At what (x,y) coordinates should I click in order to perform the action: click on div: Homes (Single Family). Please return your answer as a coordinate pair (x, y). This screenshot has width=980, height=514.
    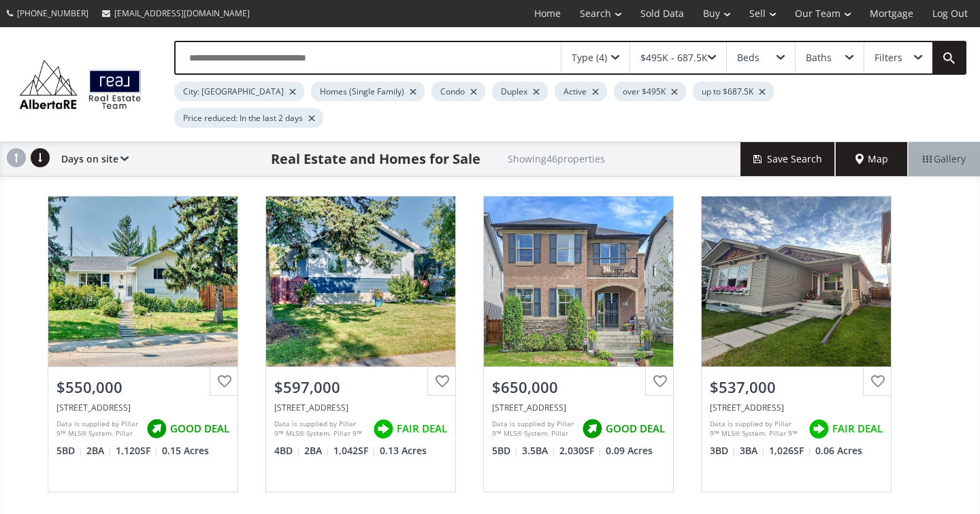
    Looking at the image, I should click on (368, 91).